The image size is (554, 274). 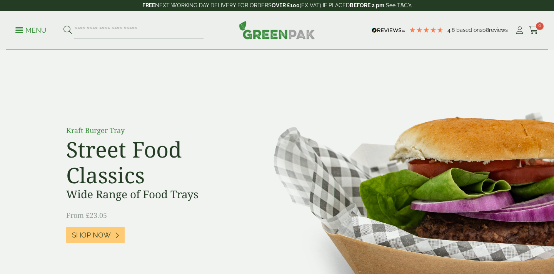 I want to click on img: REVIEWS.io, so click(x=388, y=30).